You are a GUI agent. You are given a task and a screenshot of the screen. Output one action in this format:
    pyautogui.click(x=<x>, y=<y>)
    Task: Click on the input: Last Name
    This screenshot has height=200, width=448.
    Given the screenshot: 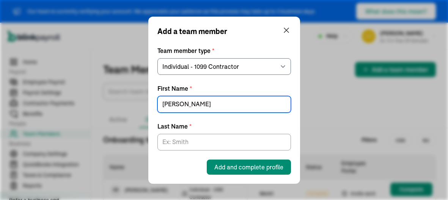 What is the action you would take?
    pyautogui.click(x=224, y=143)
    